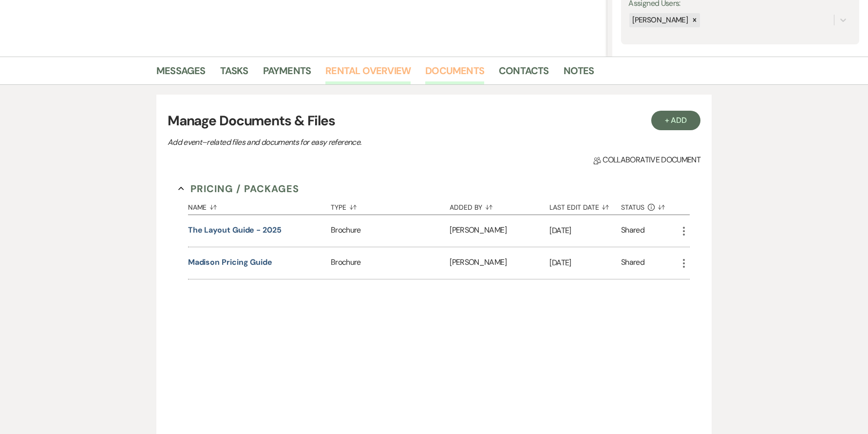 This screenshot has height=434, width=868. What do you see at coordinates (647, 160) in the screenshot?
I see `span: Collaborative document` at bounding box center [647, 160].